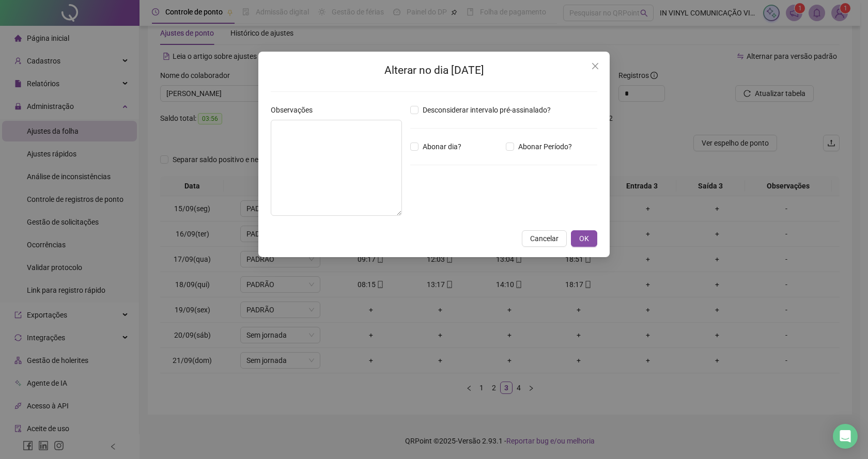  I want to click on div: Open Intercom Messenger, so click(846, 437).